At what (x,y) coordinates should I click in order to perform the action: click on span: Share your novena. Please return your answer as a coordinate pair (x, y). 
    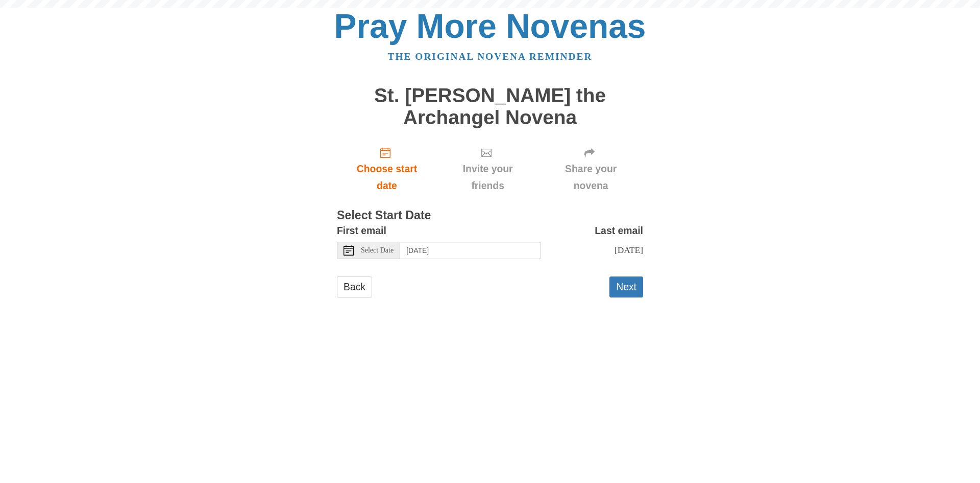
    Looking at the image, I should click on (590, 177).